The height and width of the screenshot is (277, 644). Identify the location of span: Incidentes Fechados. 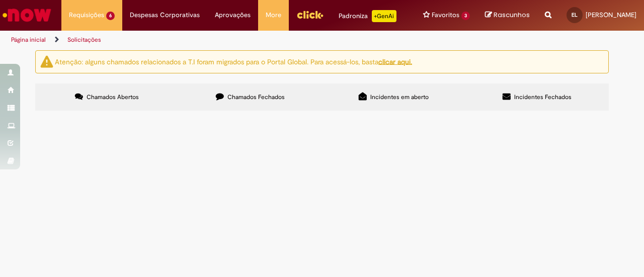
(543, 97).